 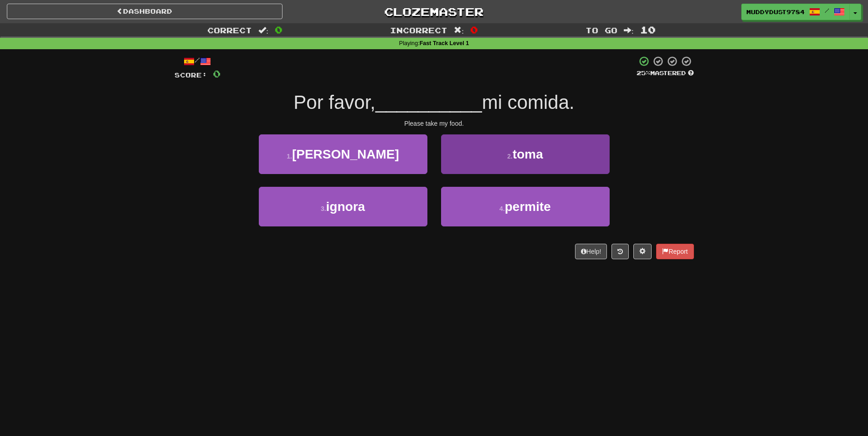 I want to click on button: 3.ignora, so click(x=343, y=206).